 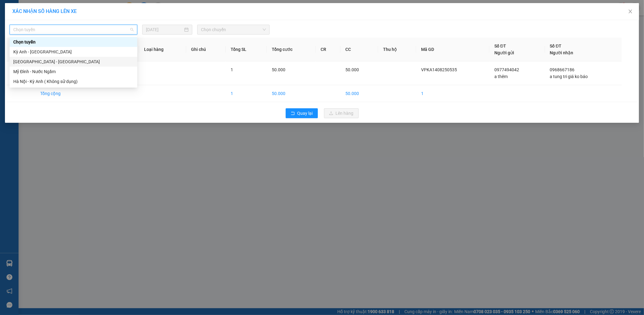 I want to click on td: Tổng cộng, so click(x=59, y=94).